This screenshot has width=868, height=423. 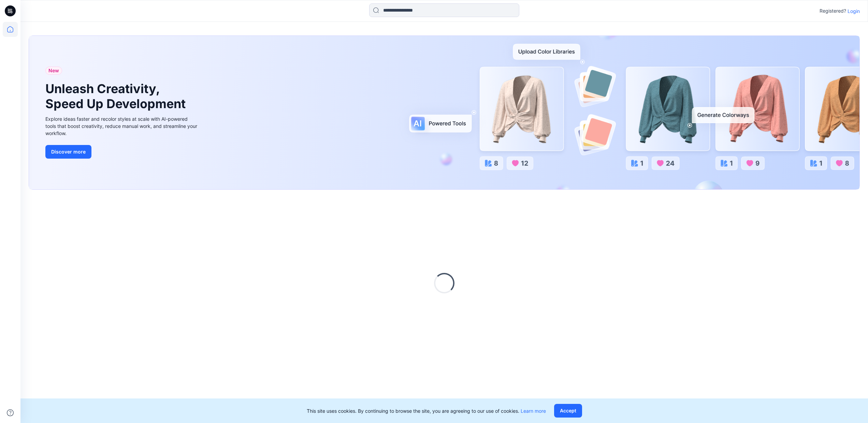 What do you see at coordinates (122, 152) in the screenshot?
I see `a: Discover more` at bounding box center [122, 152].